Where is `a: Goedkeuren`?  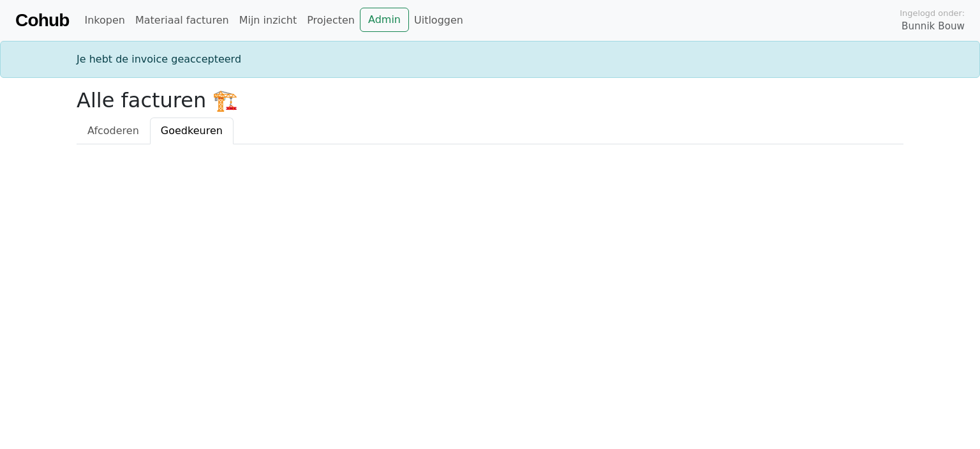 a: Goedkeuren is located at coordinates (191, 131).